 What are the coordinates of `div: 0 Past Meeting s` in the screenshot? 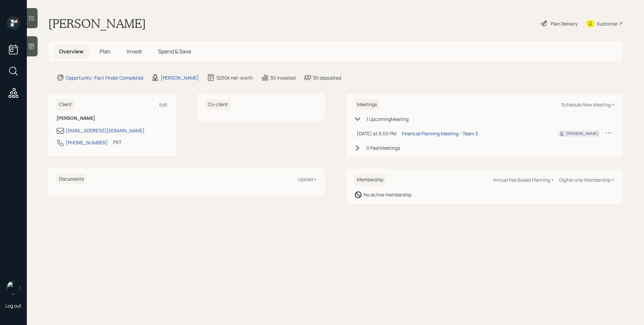 It's located at (383, 147).